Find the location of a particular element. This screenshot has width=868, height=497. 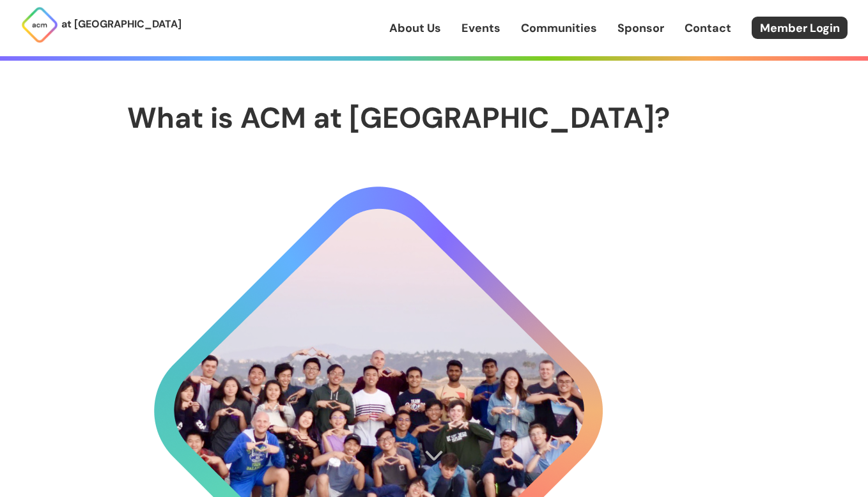

img: Scroll Arrow is located at coordinates (434, 456).